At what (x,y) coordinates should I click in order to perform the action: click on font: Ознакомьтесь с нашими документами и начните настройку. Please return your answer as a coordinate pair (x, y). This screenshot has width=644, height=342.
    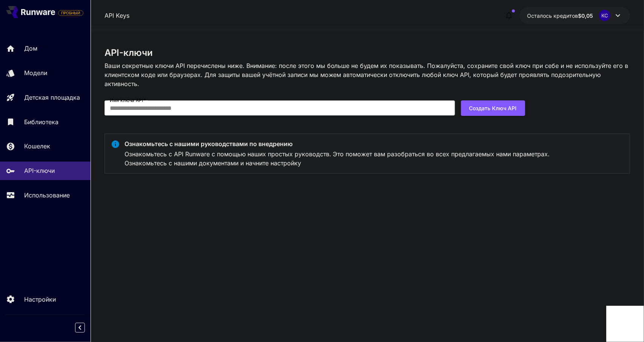
    Looking at the image, I should click on (213, 163).